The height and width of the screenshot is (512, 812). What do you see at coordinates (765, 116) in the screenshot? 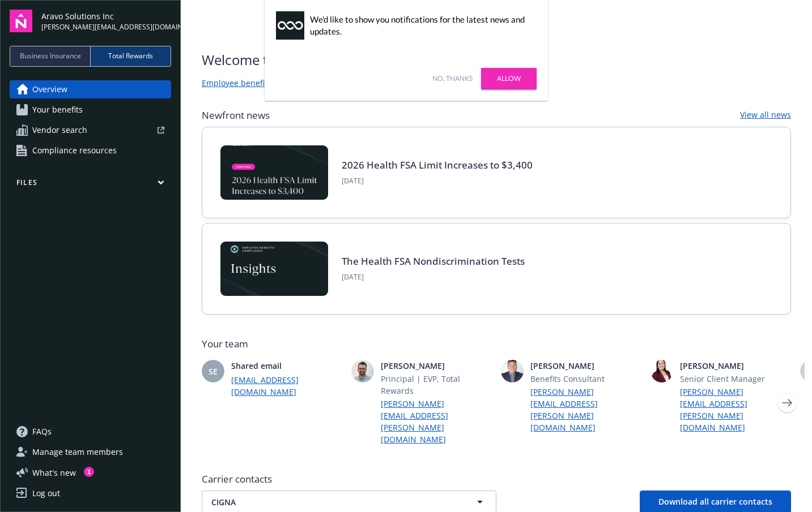
I see `a: View all news` at bounding box center [765, 116].